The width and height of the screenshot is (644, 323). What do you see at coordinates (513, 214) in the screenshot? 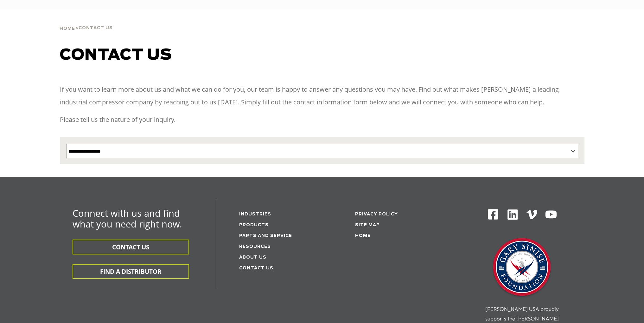
I see `img: Linkedin` at bounding box center [513, 214].